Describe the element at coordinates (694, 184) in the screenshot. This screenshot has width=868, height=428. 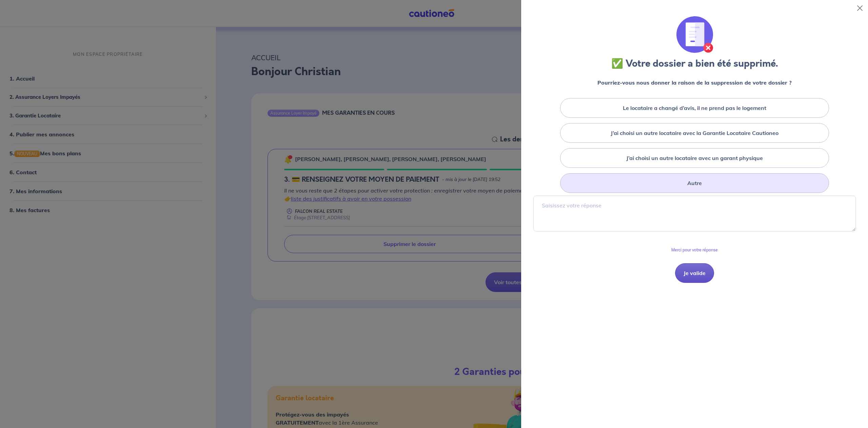
I see `label: Autre` at that location.